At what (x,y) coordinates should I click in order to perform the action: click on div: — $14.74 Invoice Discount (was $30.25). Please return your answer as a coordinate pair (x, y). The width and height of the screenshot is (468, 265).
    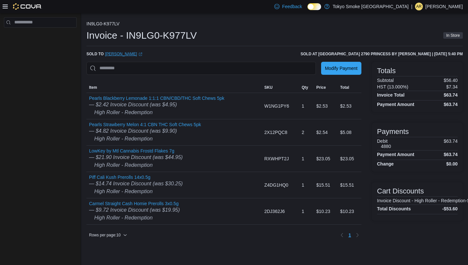
    Looking at the image, I should click on (136, 184).